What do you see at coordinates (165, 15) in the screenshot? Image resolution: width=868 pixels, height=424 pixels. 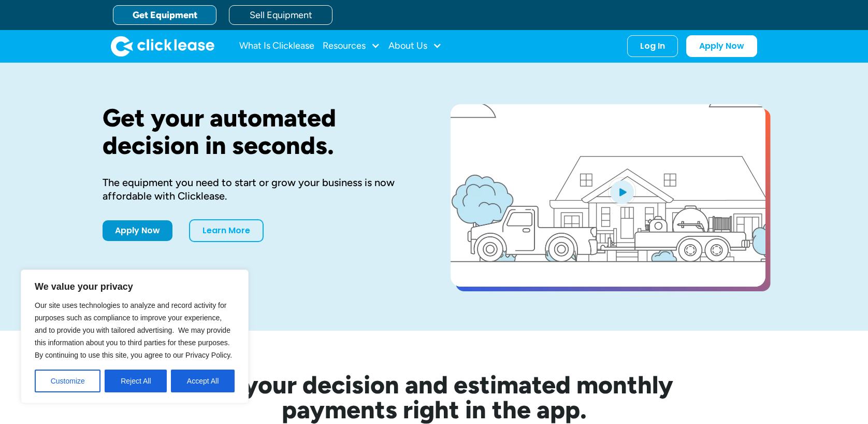 I see `a: Get Equipment` at bounding box center [165, 15].